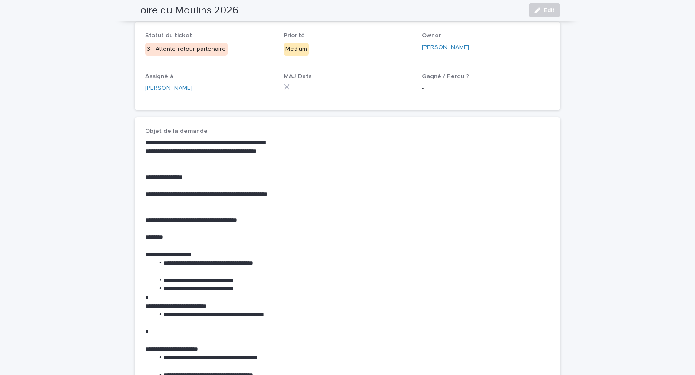 The height and width of the screenshot is (375, 695). I want to click on div: Medium, so click(296, 49).